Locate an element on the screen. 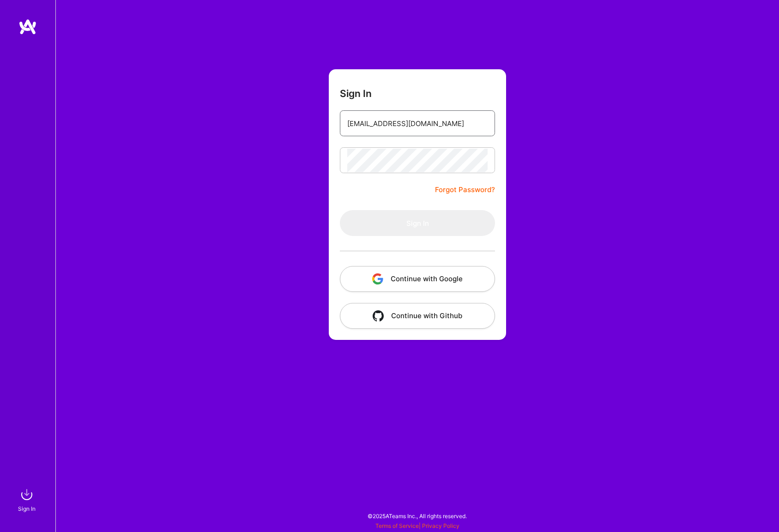 This screenshot has width=779, height=532. div: © 2025 ATeams Inc., All rights reserved. is located at coordinates (417, 515).